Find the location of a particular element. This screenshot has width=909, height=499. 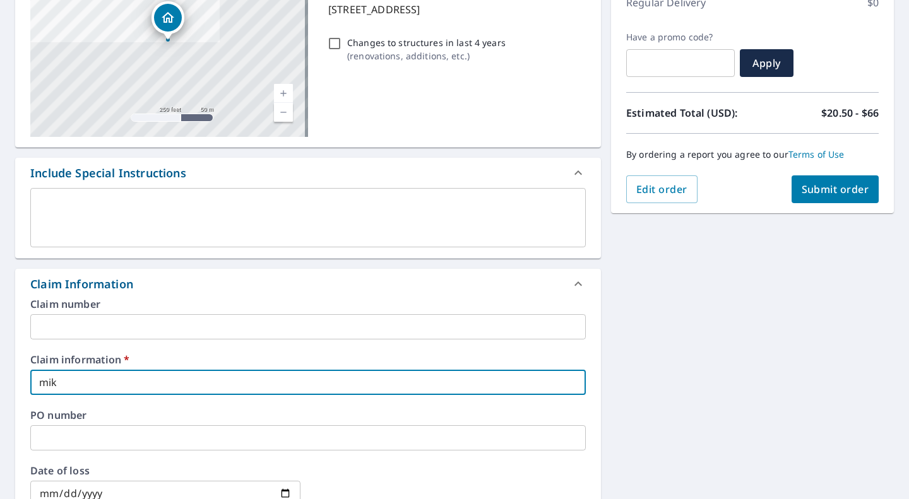

label: Have a promo code? is located at coordinates (681, 37).